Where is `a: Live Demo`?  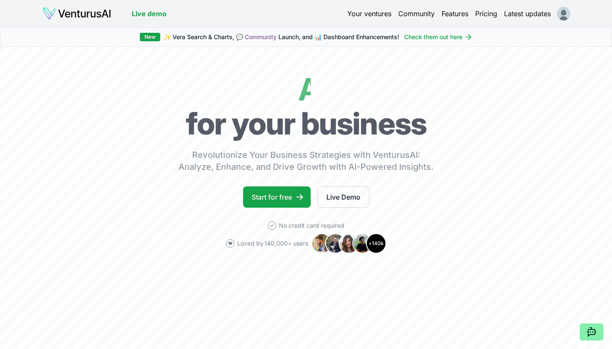 a: Live Demo is located at coordinates (344, 197).